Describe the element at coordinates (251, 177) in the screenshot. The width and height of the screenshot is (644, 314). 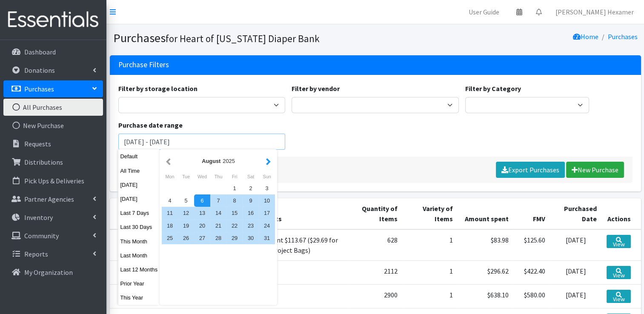
I see `div: Saturday` at that location.